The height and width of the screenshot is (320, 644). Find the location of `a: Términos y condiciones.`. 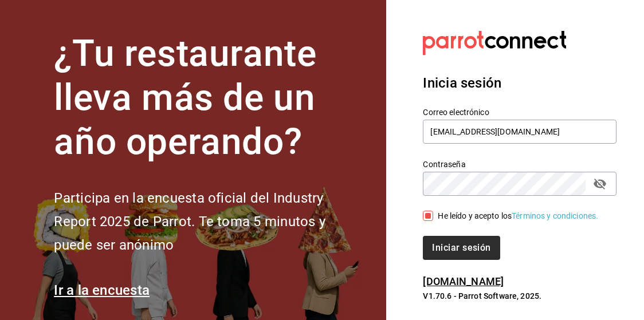

a: Términos y condiciones. is located at coordinates (555, 216).